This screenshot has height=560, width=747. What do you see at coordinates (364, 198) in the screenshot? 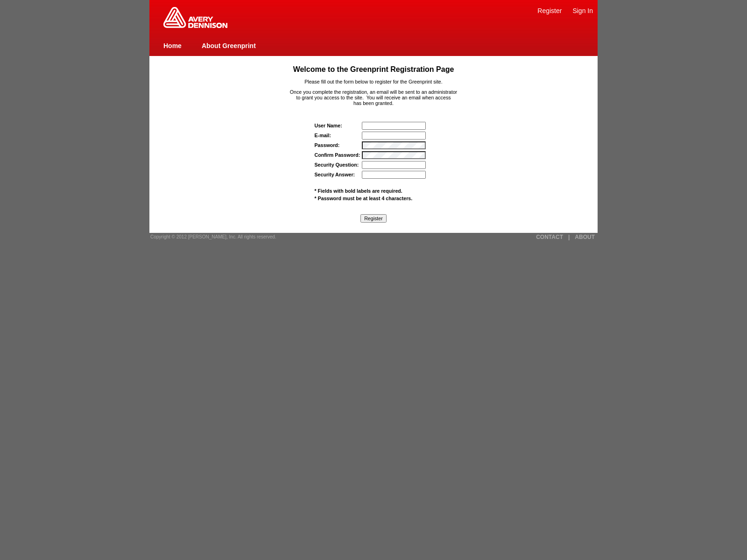
I see `span: * Password must be at least 4 characters.` at bounding box center [364, 198].